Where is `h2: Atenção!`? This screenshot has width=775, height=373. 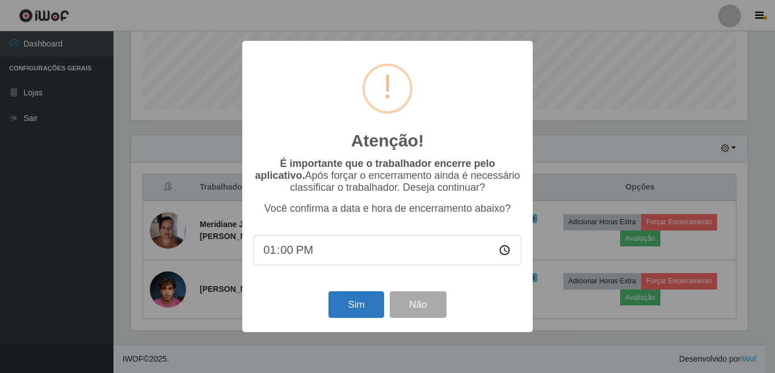
h2: Atenção! is located at coordinates (388, 141).